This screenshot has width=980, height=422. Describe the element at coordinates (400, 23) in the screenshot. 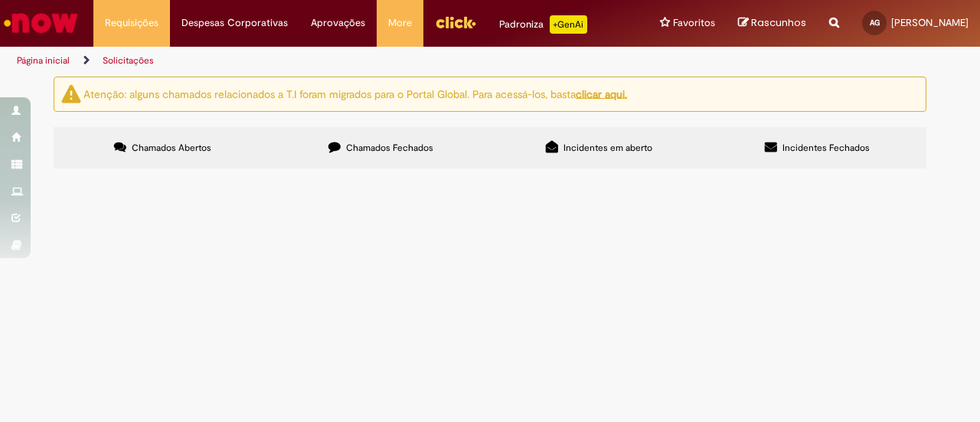

I see `span: More` at that location.